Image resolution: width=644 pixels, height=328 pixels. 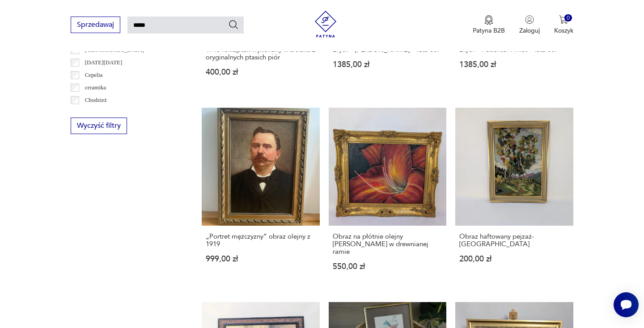 I want to click on button: Sprzedawaj, so click(x=95, y=24).